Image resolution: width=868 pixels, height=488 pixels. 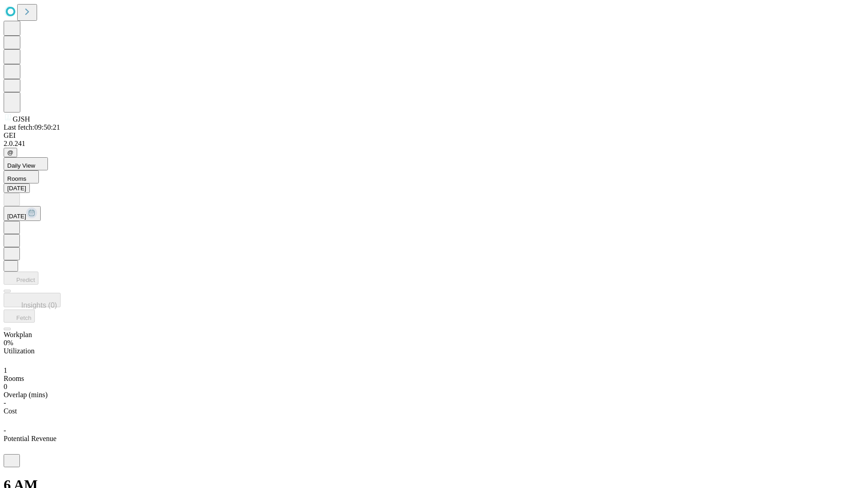 I want to click on span: GJSH, so click(x=21, y=119).